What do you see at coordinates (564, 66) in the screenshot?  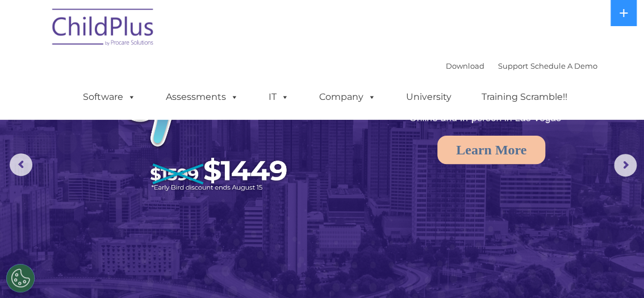 I see `a: Schedule A Demo` at bounding box center [564, 66].